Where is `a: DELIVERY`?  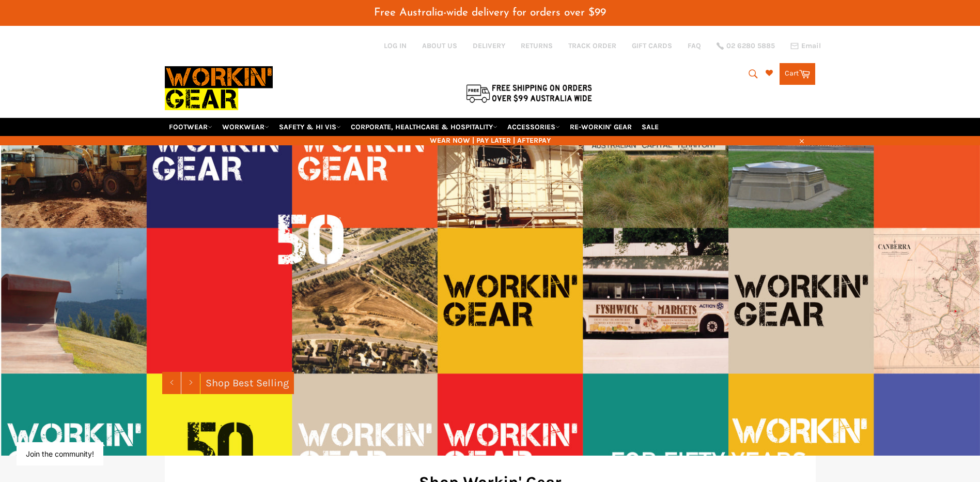
a: DELIVERY is located at coordinates (489, 45).